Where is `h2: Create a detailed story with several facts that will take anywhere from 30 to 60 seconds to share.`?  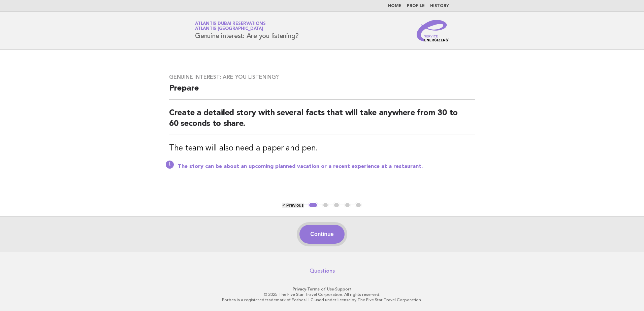 h2: Create a detailed story with several facts that will take anywhere from 30 to 60 seconds to share. is located at coordinates (322, 121).